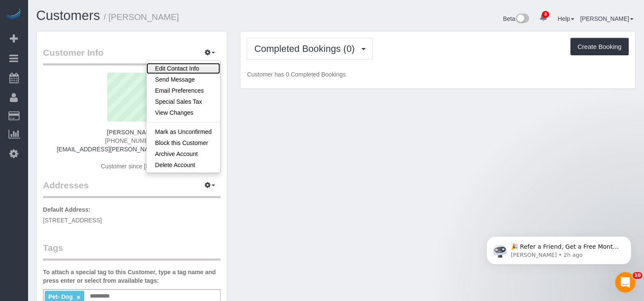 The image size is (644, 301). I want to click on a: Email Preferences, so click(183, 90).